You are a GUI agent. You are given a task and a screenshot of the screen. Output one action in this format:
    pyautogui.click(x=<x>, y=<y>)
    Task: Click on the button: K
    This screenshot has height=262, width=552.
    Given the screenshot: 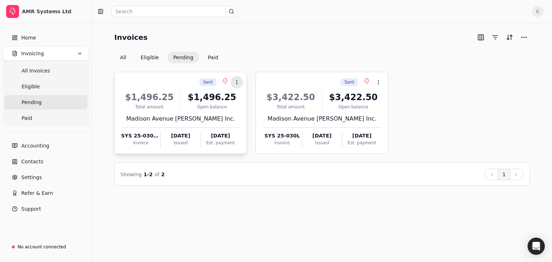 What is the action you would take?
    pyautogui.click(x=538, y=11)
    